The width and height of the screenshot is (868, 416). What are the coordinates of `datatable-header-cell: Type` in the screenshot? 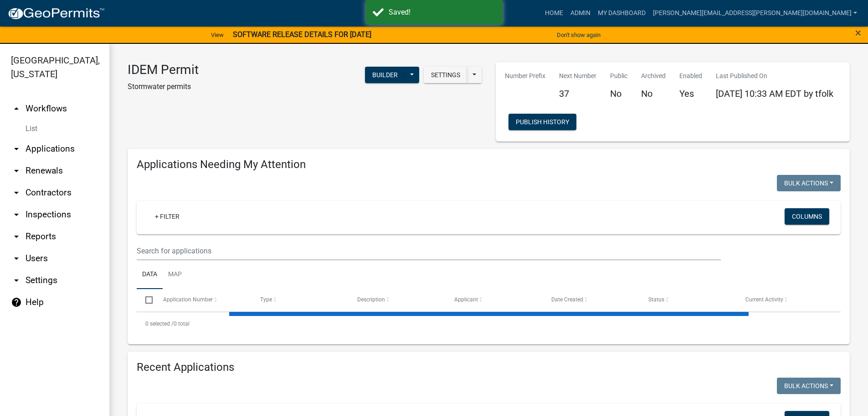 It's located at (299, 299).